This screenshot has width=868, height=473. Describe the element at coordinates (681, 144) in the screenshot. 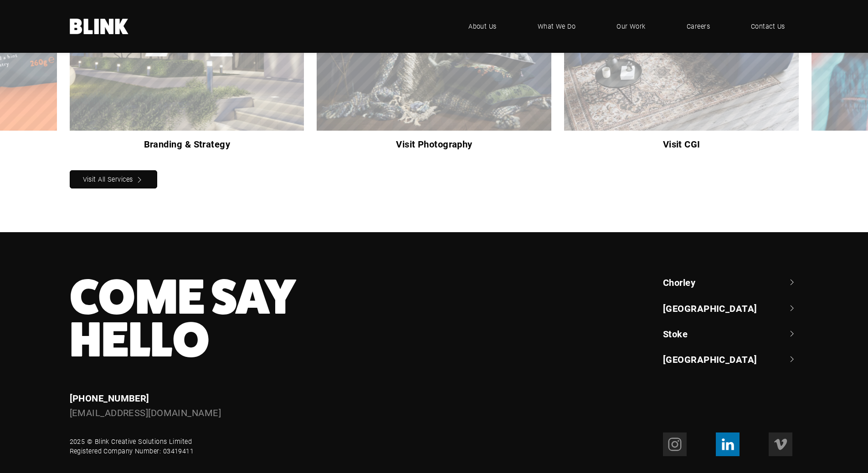

I see `h3: Visit CGI` at that location.